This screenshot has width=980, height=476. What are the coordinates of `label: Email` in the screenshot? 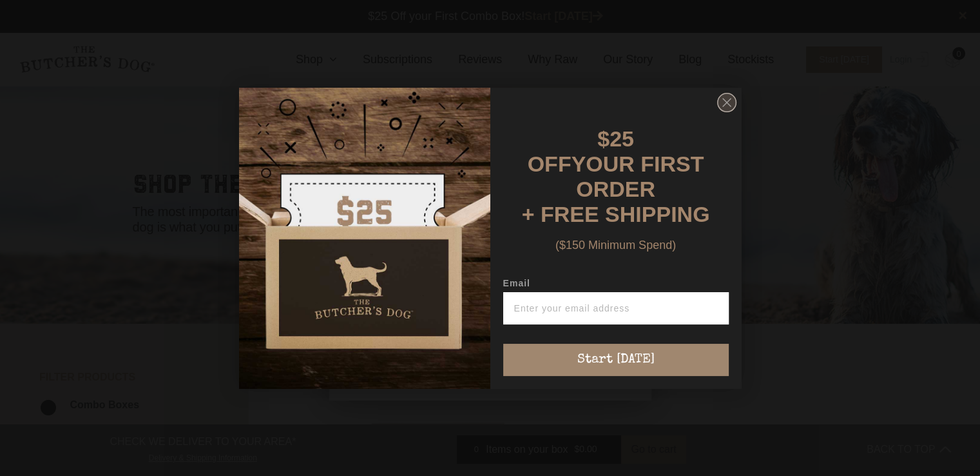 It's located at (616, 285).